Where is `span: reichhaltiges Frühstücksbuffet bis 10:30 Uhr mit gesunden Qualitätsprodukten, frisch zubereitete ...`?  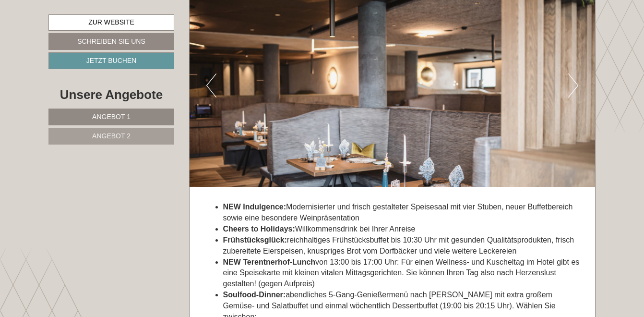
span: reichhaltiges Frühstücksbuffet bis 10:30 Uhr mit gesunden Qualitätsprodukten, frisch zubereitete ... is located at coordinates (399, 245).